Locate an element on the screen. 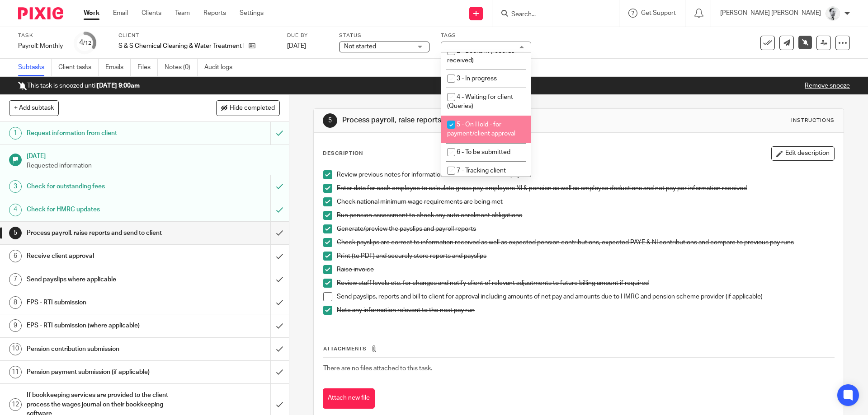  div: 1 is located at coordinates (16, 133).